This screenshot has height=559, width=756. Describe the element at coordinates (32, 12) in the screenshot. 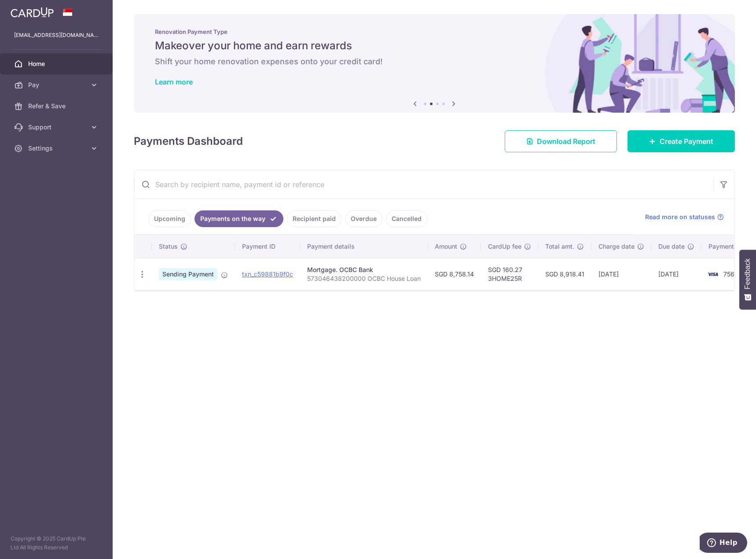

I see `img: CardUp` at that location.